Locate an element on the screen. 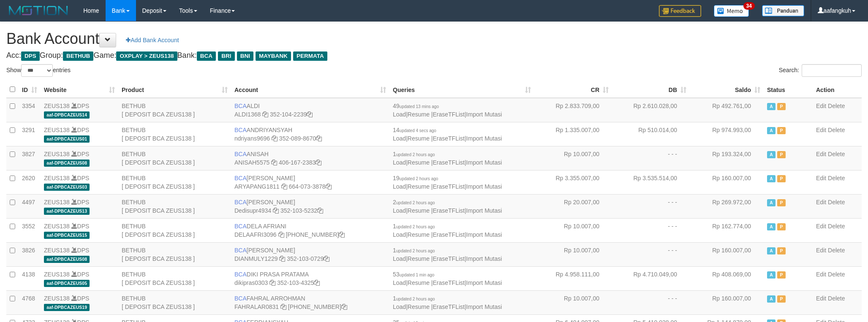 Image resolution: width=868 pixels, height=322 pixels. th: Account: activate to sort column ascending is located at coordinates (310, 90).